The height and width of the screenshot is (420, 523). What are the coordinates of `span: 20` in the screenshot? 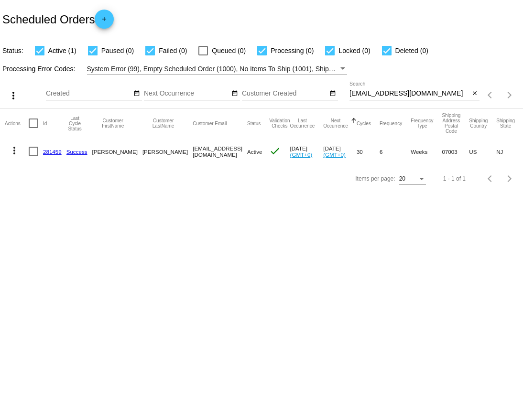 It's located at (402, 179).